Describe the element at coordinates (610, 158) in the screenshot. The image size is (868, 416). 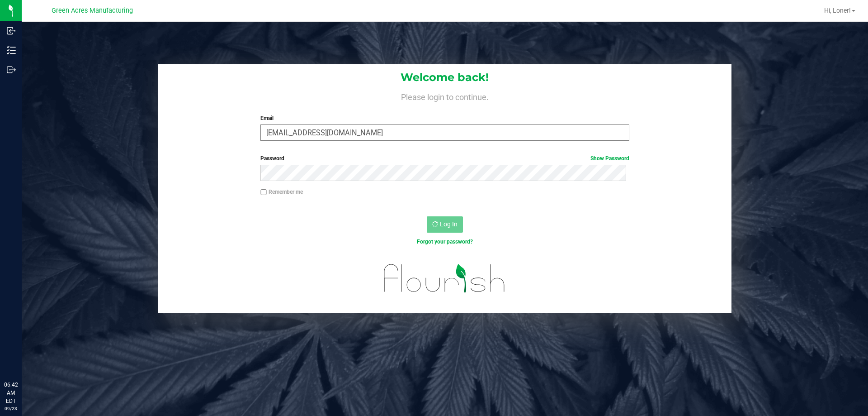
I see `a: Show Password` at that location.